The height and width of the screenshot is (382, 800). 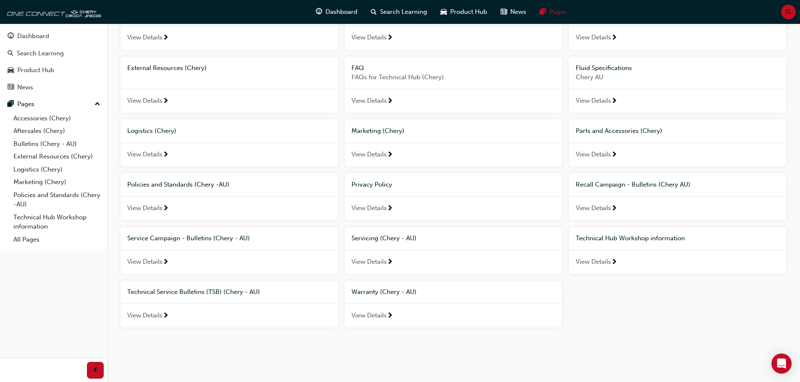 What do you see at coordinates (518, 12) in the screenshot?
I see `span: News` at bounding box center [518, 12].